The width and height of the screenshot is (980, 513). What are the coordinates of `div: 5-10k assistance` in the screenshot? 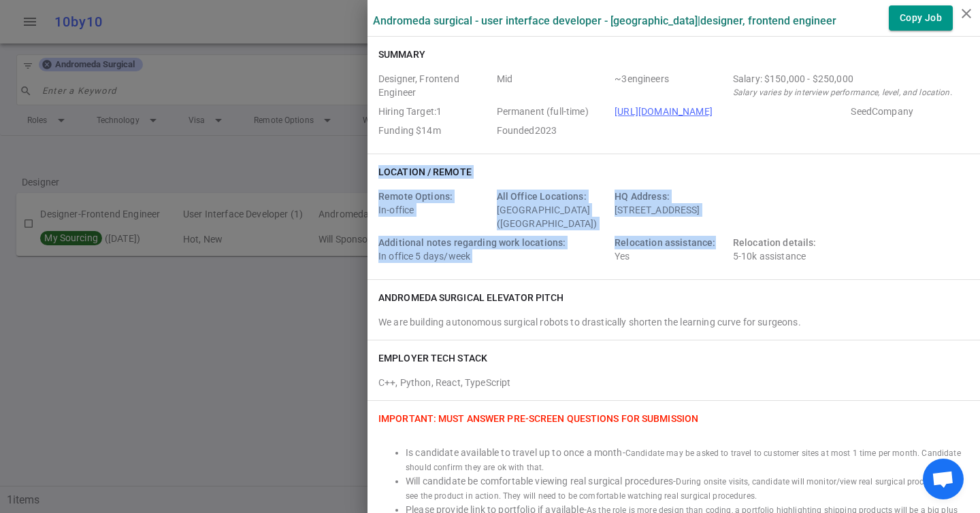 It's located at (789, 250).